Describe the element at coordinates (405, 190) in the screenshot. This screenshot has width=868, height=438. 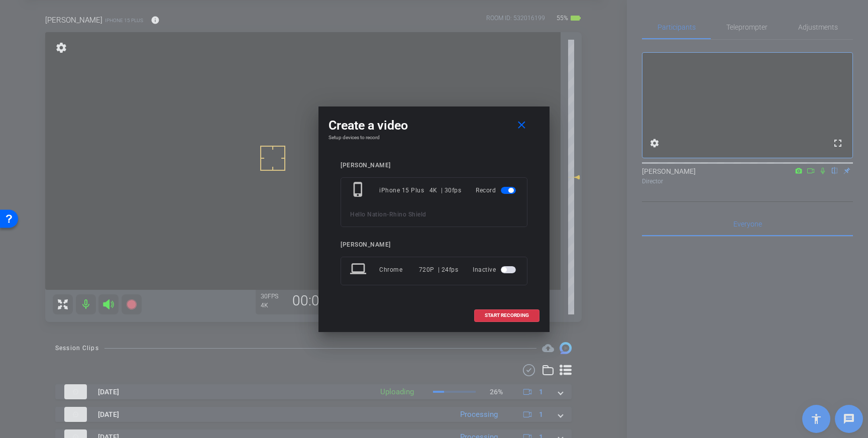
I see `div: iPhone 15 Plus` at that location.